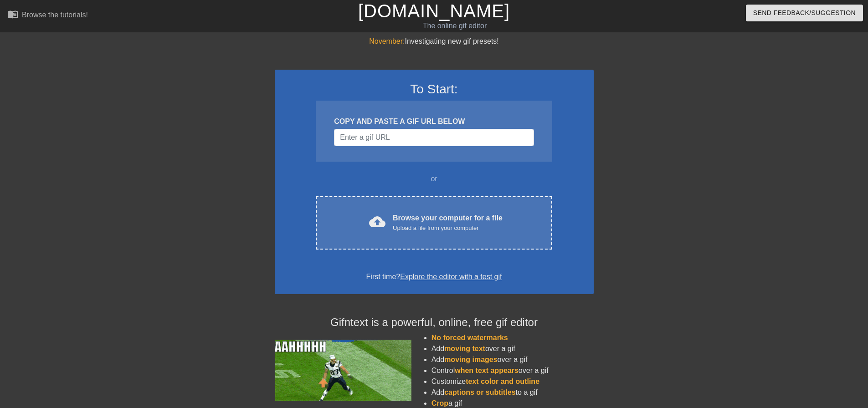 Image resolution: width=868 pixels, height=408 pixels. Describe the element at coordinates (434, 322) in the screenshot. I see `h4: Gifntext is a powerful, online, free gif editor` at that location.